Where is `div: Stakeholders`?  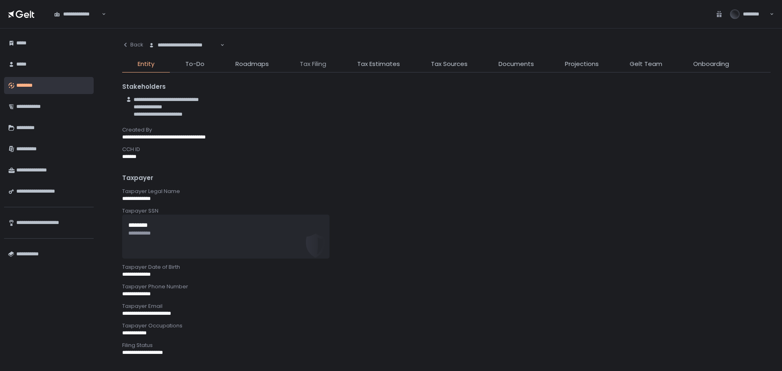 div: Stakeholders is located at coordinates (446, 87).